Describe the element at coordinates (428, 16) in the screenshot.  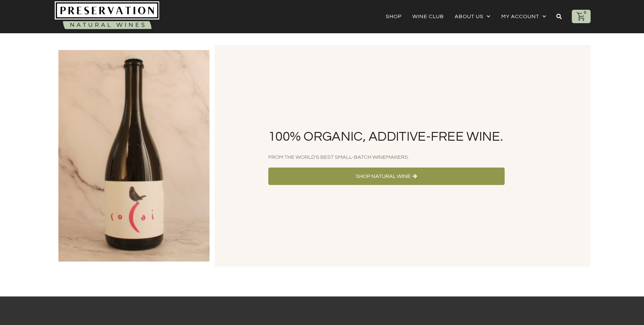
I see `a: Wine Club` at that location.